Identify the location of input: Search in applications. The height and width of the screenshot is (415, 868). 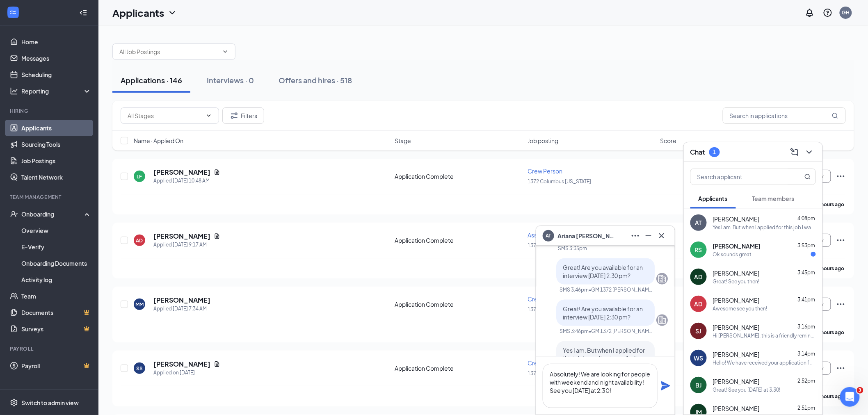
(784, 116).